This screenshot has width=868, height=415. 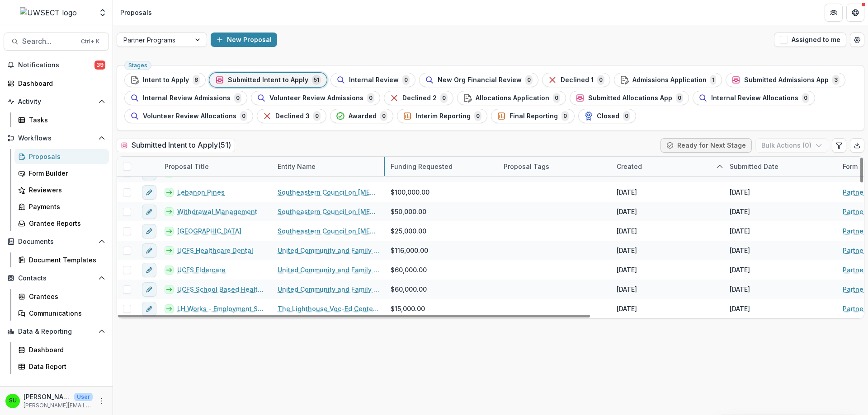 I want to click on span: $15,000.00, so click(x=407, y=309).